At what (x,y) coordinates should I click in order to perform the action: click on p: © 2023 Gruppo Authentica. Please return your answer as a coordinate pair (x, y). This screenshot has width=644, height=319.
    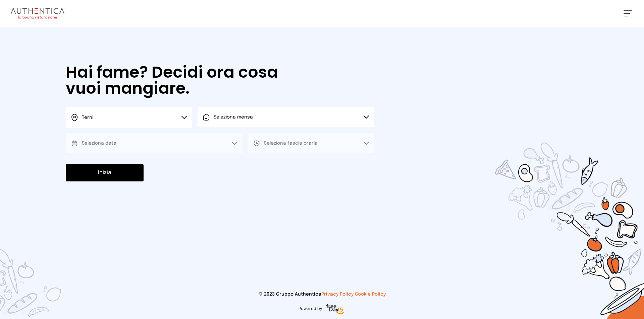
    Looking at the image, I should click on (322, 294).